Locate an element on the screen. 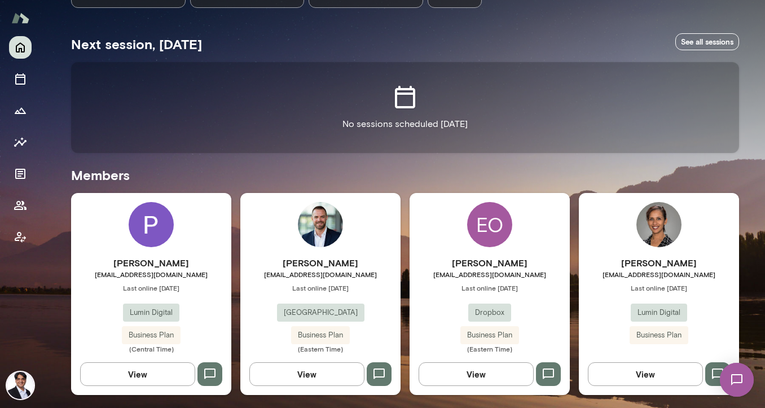 The image size is (765, 408). img: Mento is located at coordinates (20, 18).